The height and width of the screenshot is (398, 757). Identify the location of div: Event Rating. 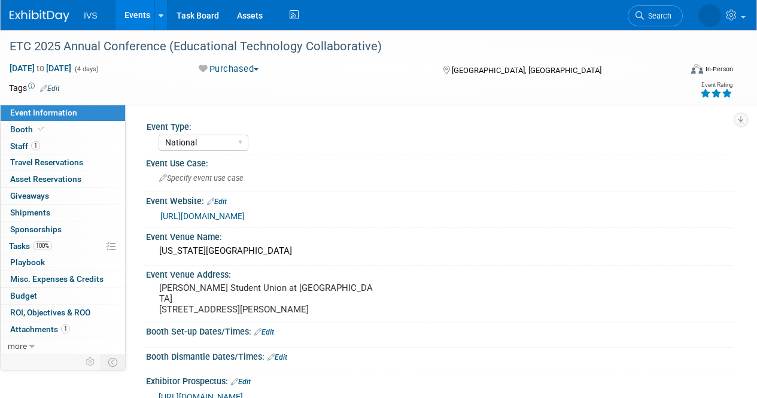
(717, 85).